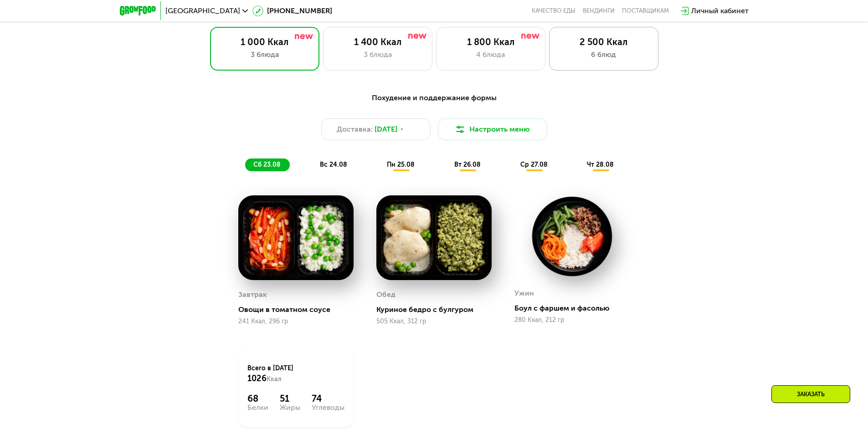 The image size is (868, 434). What do you see at coordinates (645, 11) in the screenshot?
I see `div: поставщикам` at bounding box center [645, 11].